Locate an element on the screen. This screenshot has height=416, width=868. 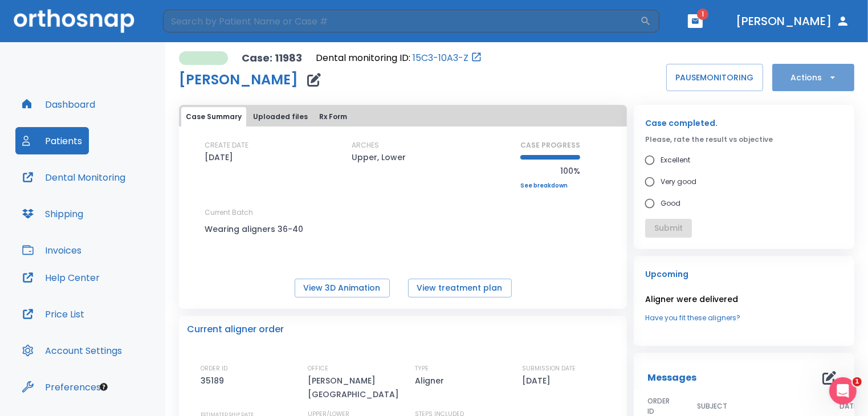
p: Wearing aligners 36-40 is located at coordinates (256, 229).